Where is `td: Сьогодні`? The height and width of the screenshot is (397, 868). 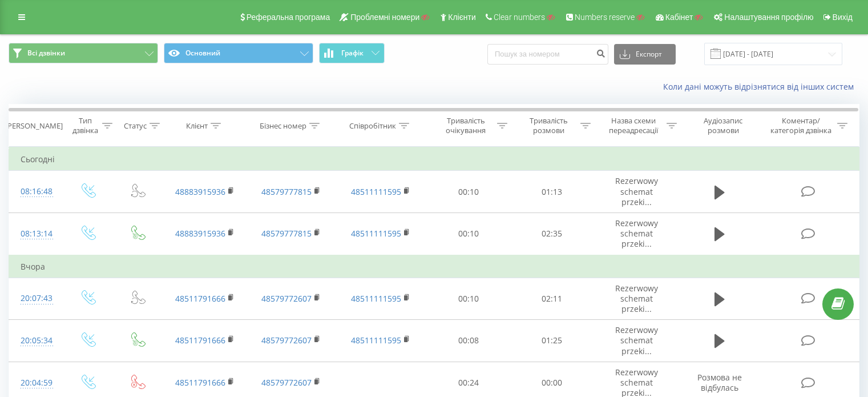 td: Сьогодні is located at coordinates (434, 159).